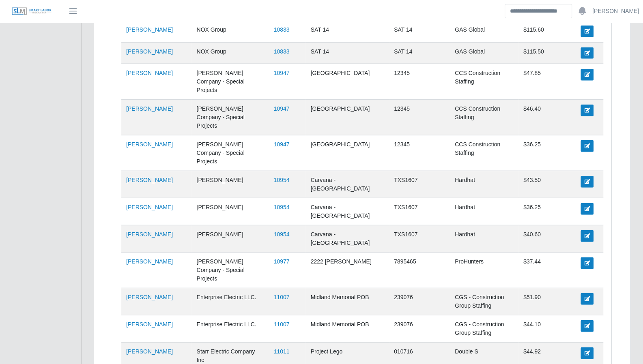  Describe the element at coordinates (547, 239) in the screenshot. I see `td: $40.60` at that location.